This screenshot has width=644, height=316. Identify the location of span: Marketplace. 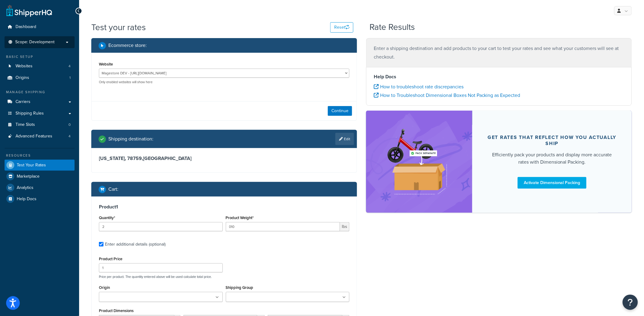
(28, 177).